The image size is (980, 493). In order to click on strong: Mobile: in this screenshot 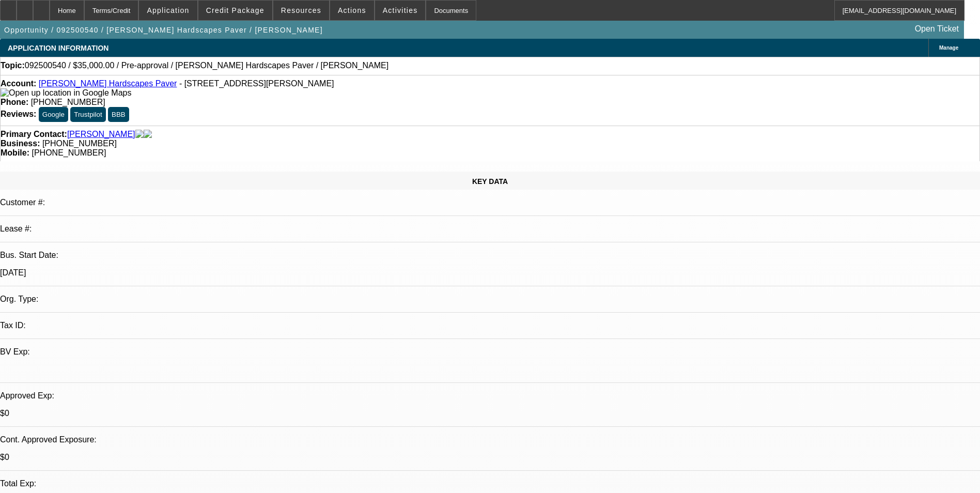, I will do `click(15, 152)`.